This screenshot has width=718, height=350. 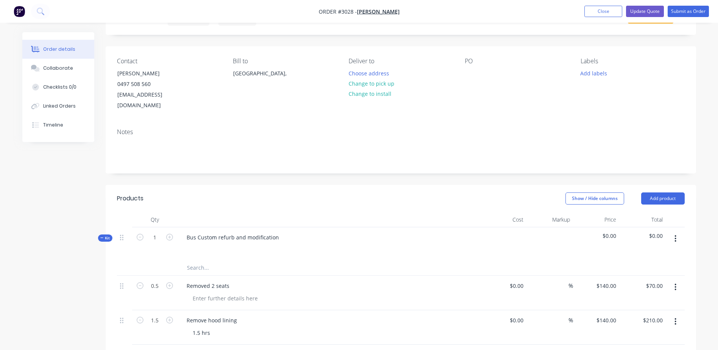 I want to click on div: Order details, so click(x=59, y=49).